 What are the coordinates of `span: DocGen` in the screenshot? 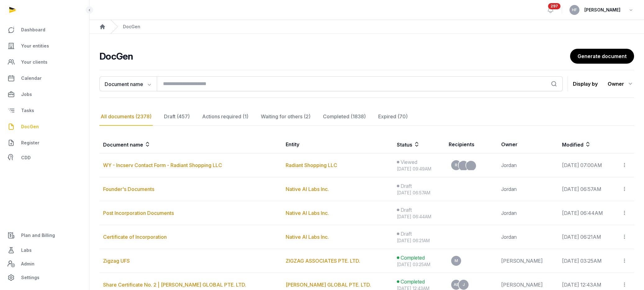 It's located at (30, 127).